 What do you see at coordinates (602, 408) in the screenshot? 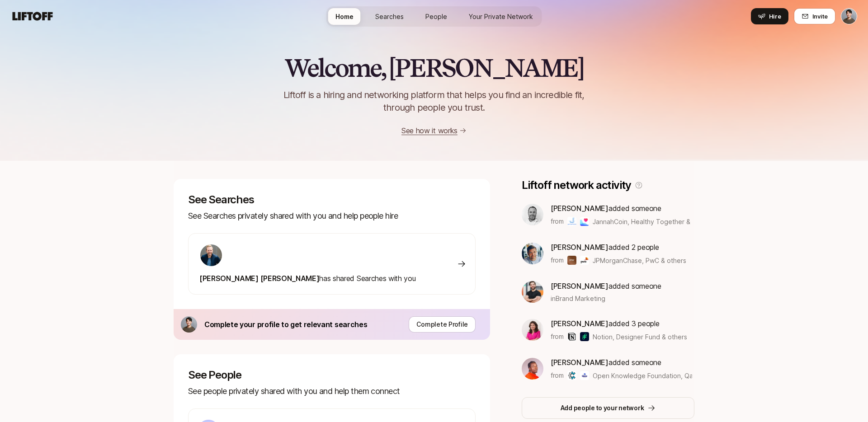
I see `p: Add people to your network` at bounding box center [602, 408].